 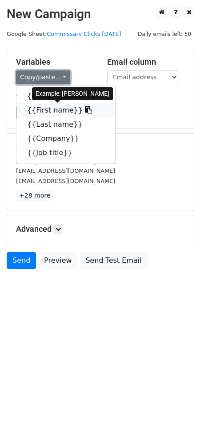 I want to click on a: {{First name}}, so click(x=66, y=110).